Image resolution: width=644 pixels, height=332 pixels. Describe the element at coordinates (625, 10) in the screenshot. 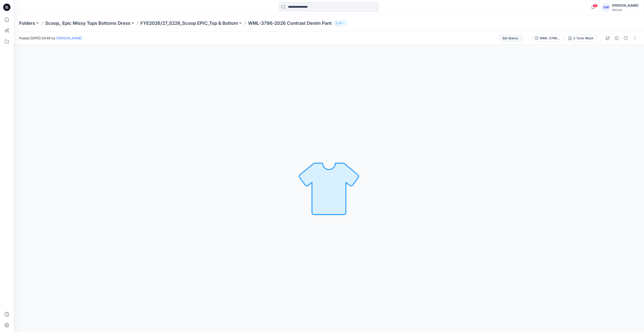

I see `div: Walmart` at that location.